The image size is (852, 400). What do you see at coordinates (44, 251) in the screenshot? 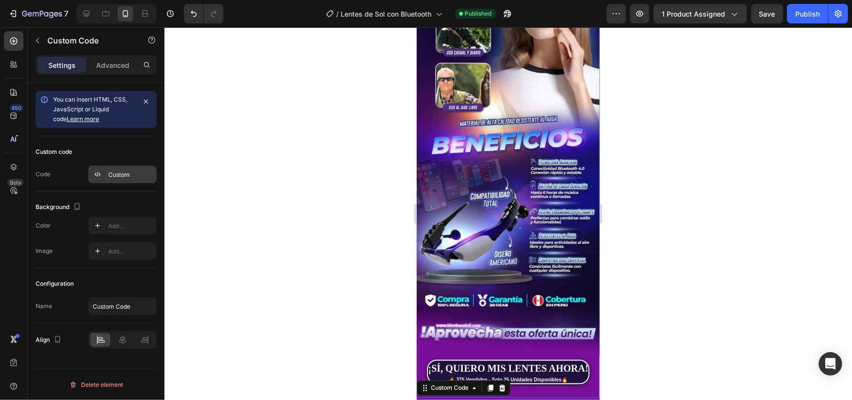
I see `div: Image` at bounding box center [44, 251].